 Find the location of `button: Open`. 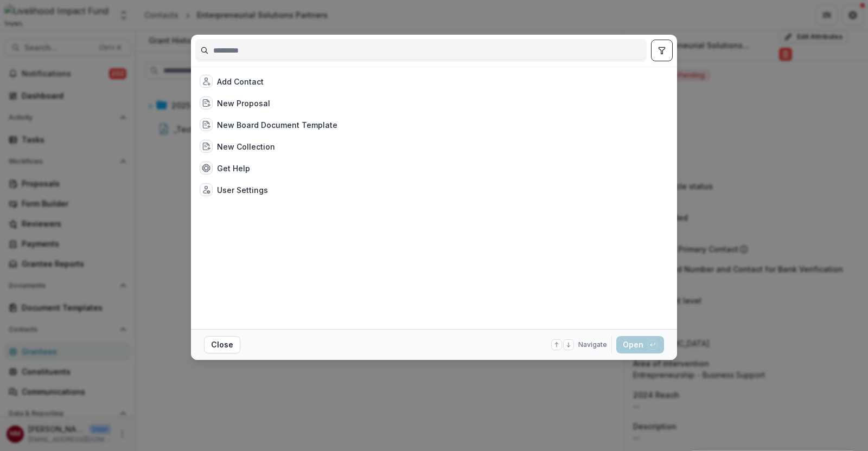

button: Open is located at coordinates (640, 345).